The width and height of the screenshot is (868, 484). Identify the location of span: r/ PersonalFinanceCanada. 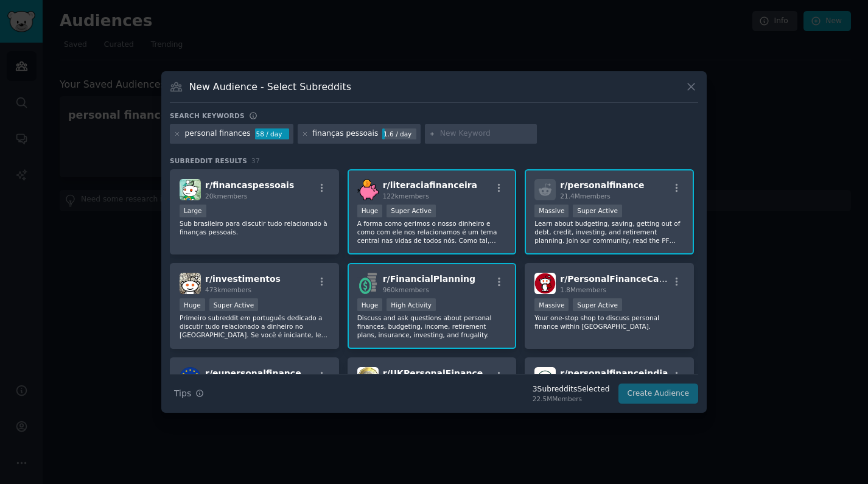
(621, 279).